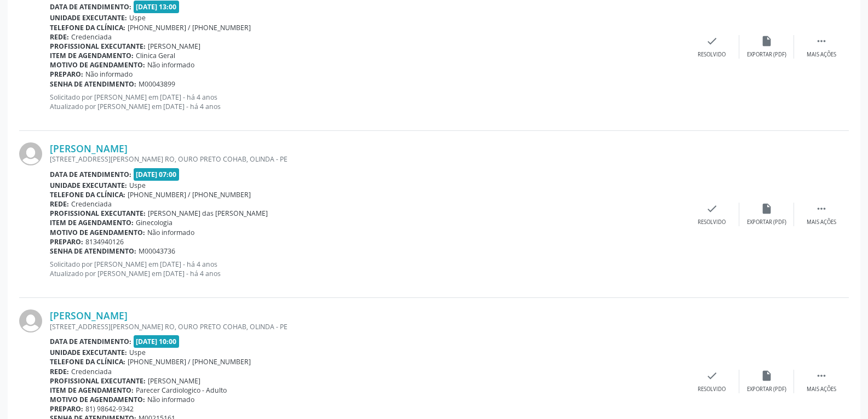  What do you see at coordinates (157, 84) in the screenshot?
I see `span: M00043899` at bounding box center [157, 84].